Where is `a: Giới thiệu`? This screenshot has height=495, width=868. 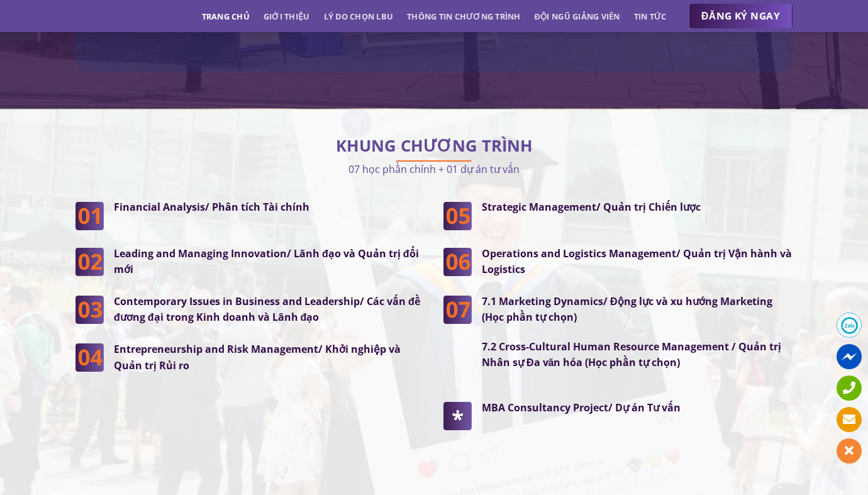 a: Giới thiệu is located at coordinates (286, 16).